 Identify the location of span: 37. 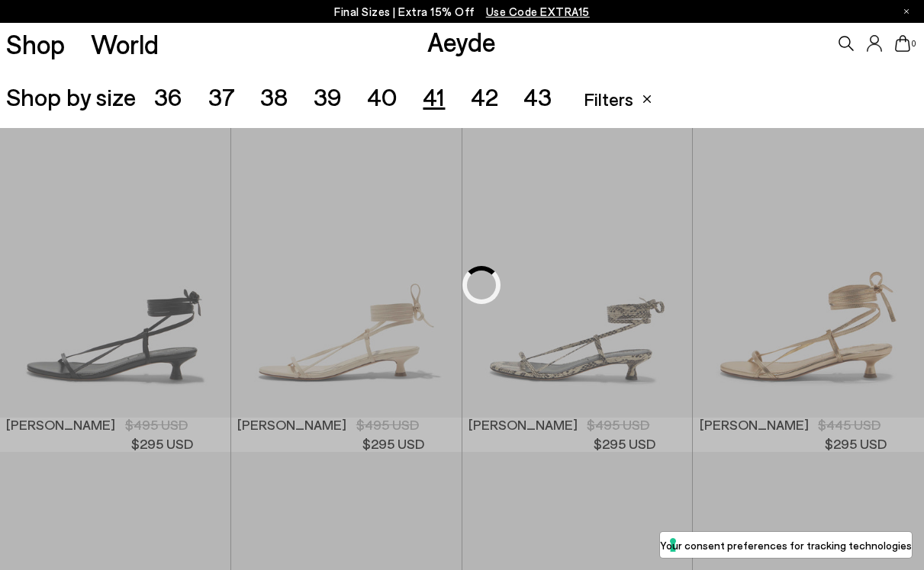
(222, 96).